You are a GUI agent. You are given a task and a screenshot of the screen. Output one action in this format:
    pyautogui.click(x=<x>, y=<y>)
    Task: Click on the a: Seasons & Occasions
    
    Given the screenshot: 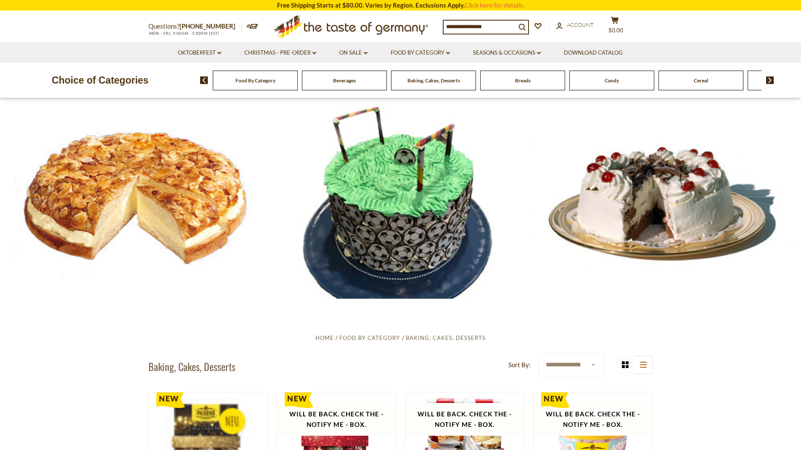 What is the action you would take?
    pyautogui.click(x=507, y=53)
    